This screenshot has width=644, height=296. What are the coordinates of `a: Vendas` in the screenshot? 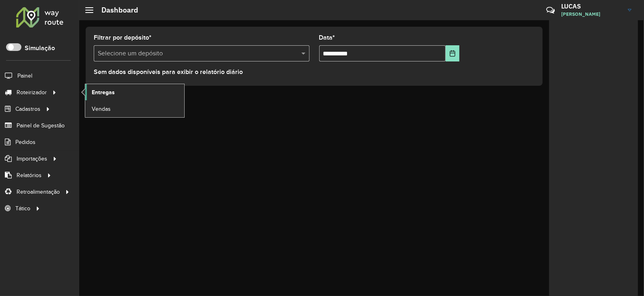 It's located at (135, 109).